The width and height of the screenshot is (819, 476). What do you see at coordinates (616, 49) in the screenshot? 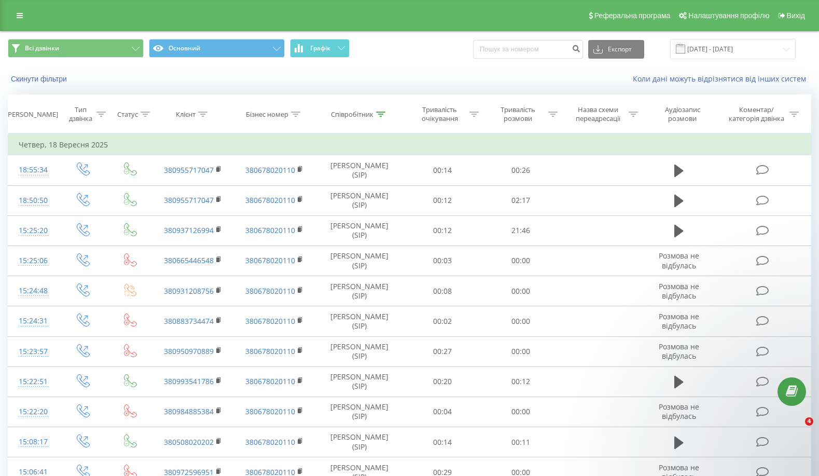
I see `button: Експорт` at bounding box center [616, 49].